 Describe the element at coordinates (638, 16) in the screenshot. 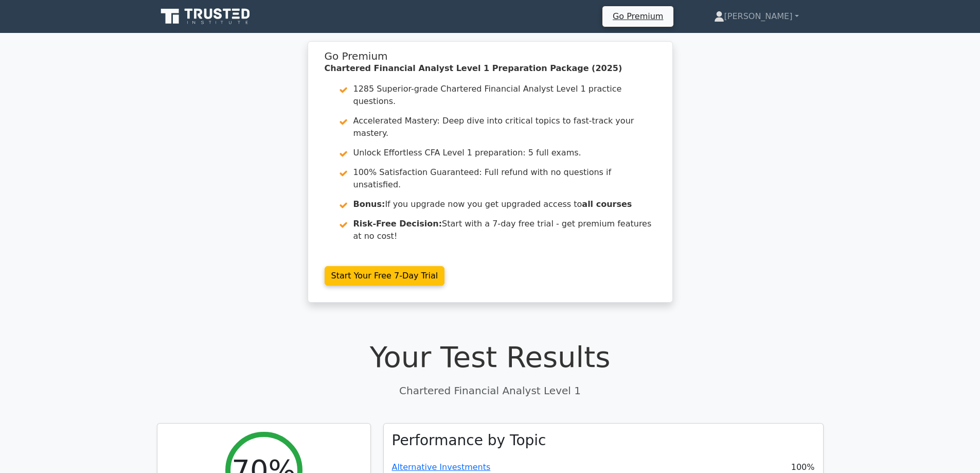

I see `a: Go Premium` at that location.